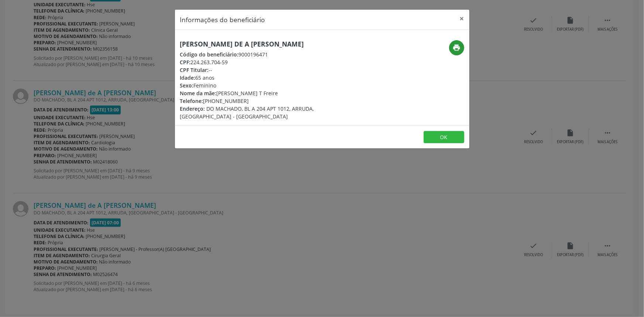 The width and height of the screenshot is (644, 317). What do you see at coordinates (194, 70) in the screenshot?
I see `span: CPF Titular:` at bounding box center [194, 70].